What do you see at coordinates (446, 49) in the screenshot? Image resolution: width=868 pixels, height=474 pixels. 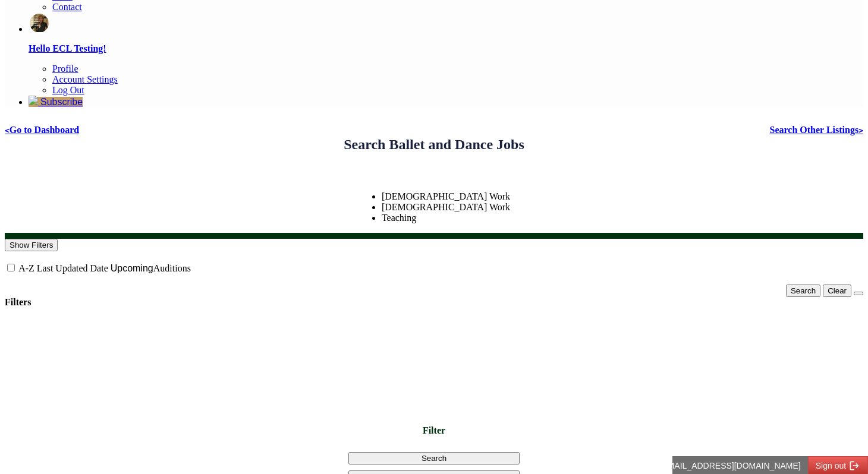 I see `p: Hello ECL Testing!` at bounding box center [446, 49].